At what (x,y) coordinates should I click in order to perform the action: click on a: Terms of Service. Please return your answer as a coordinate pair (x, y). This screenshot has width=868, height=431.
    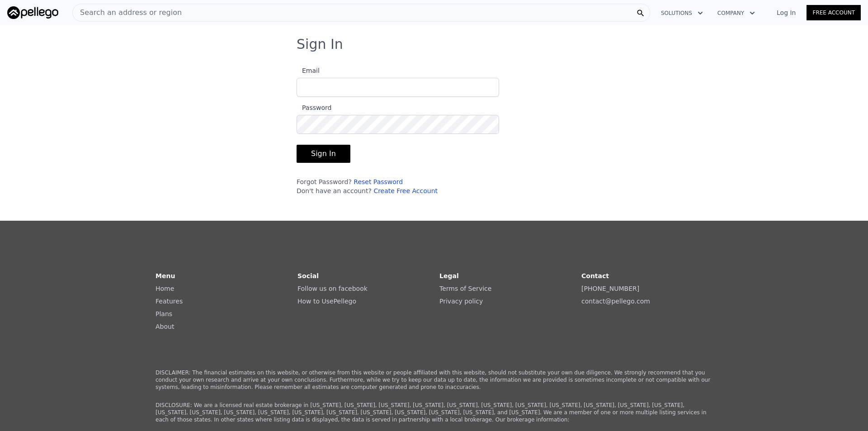
    Looking at the image, I should click on (465, 289).